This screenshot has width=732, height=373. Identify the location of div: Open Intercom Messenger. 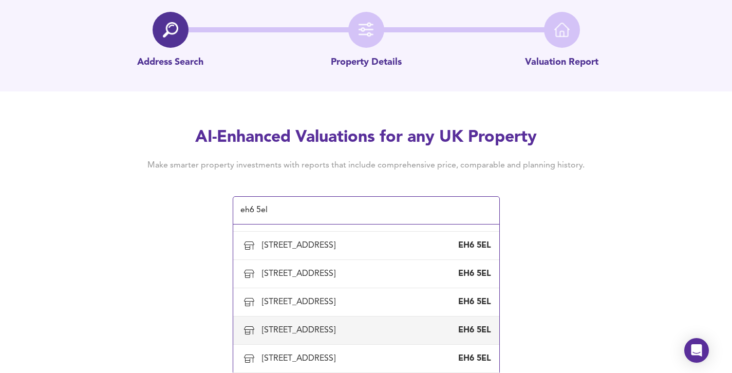
(697, 350).